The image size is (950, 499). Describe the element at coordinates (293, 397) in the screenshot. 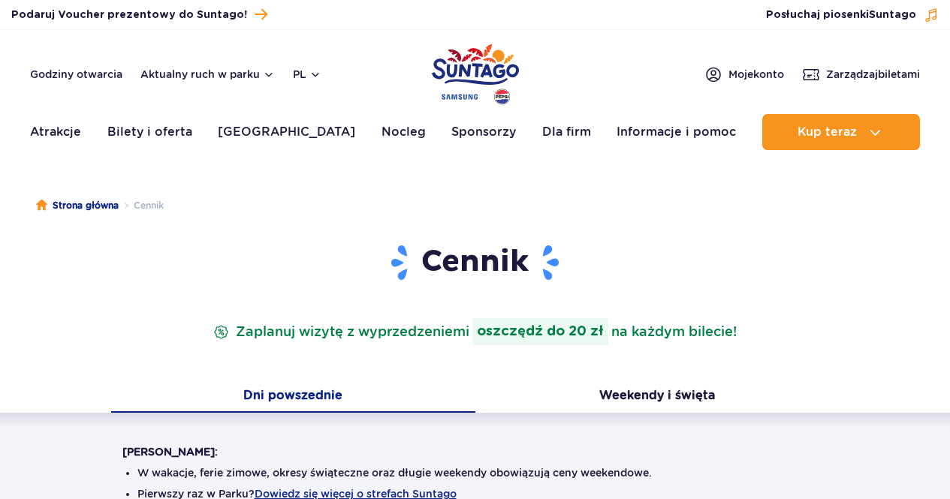

I see `button: Dni powszednie` at that location.